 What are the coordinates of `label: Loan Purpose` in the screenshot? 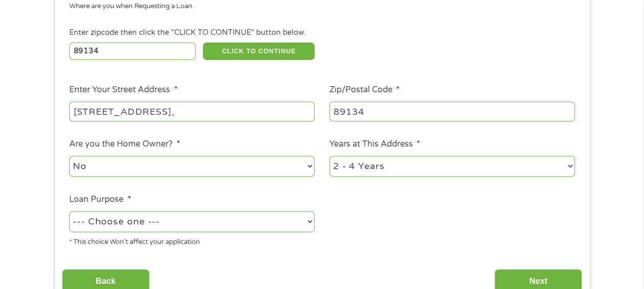 It's located at (100, 199).